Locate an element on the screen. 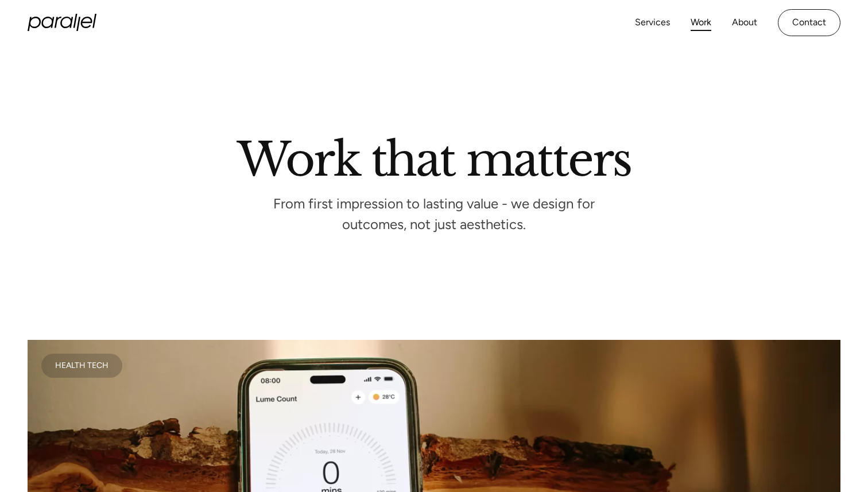 Image resolution: width=868 pixels, height=492 pixels. a: About is located at coordinates (745, 23).